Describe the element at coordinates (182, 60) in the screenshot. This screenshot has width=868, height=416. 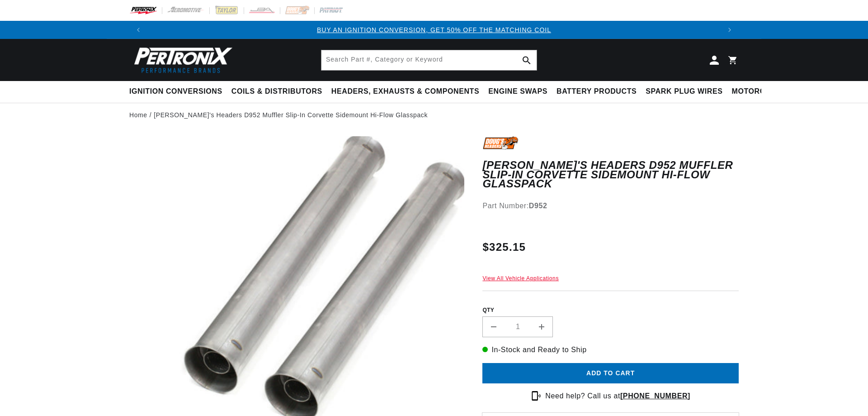
I see `img: Pertronix` at that location.